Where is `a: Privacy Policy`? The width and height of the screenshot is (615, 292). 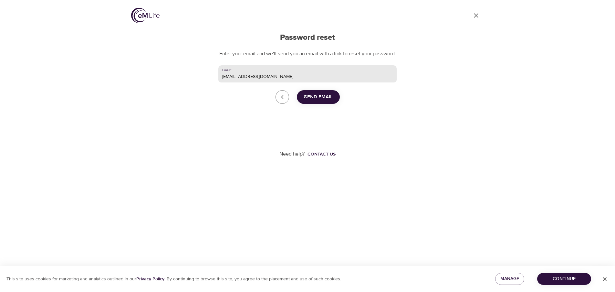 a: Privacy Policy is located at coordinates (150, 279).